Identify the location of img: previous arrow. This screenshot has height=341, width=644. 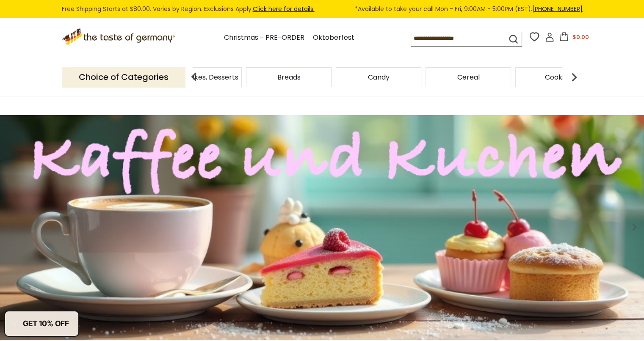
(194, 77).